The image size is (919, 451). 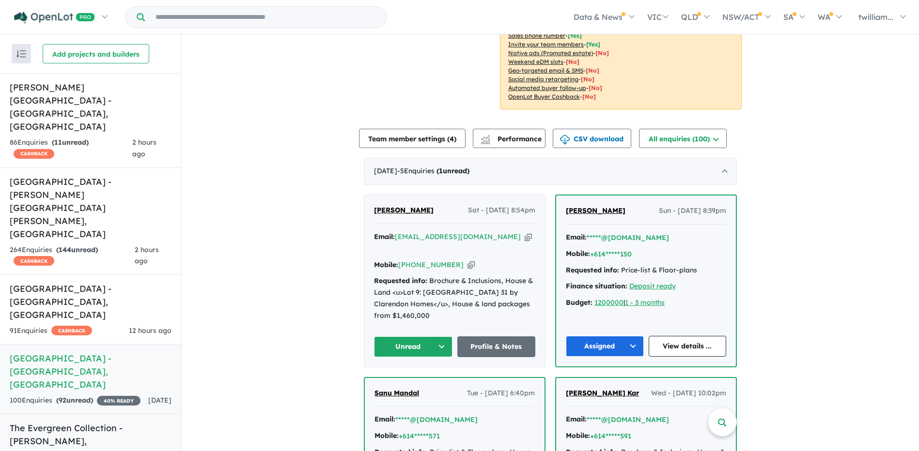 I want to click on u: Geo-targeted email & SMS, so click(x=545, y=70).